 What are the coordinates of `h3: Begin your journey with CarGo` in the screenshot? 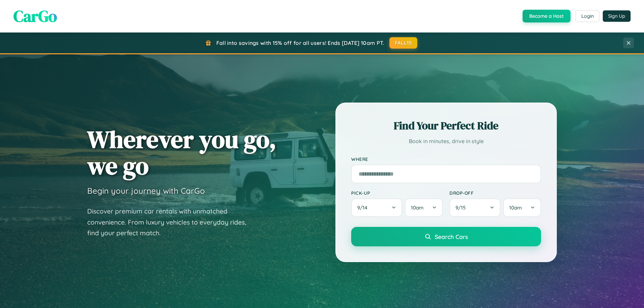 It's located at (146, 191).